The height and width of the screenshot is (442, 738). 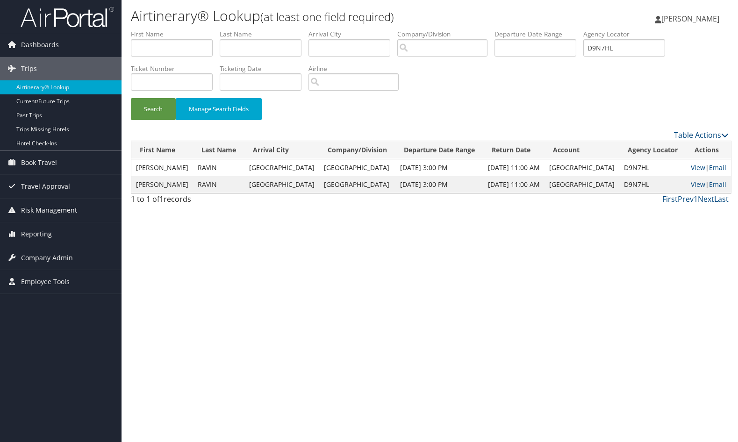 What do you see at coordinates (67, 17) in the screenshot?
I see `img: airportal-logo.png` at bounding box center [67, 17].